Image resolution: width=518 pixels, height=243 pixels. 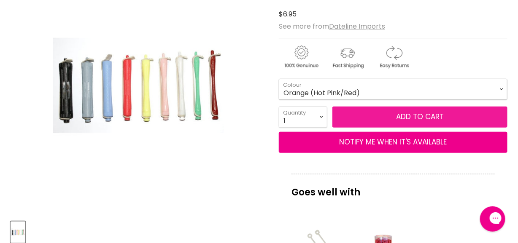 What do you see at coordinates (138, 231) in the screenshot?
I see `div: Product thumbnails` at bounding box center [138, 231].